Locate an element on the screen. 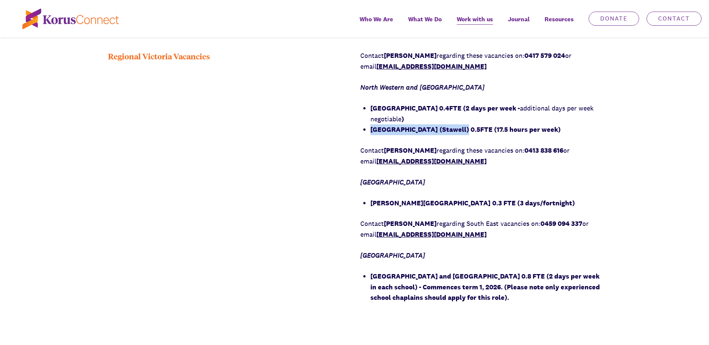  strong: 0.3 FTE (3 days/fortnight) is located at coordinates (534, 203).